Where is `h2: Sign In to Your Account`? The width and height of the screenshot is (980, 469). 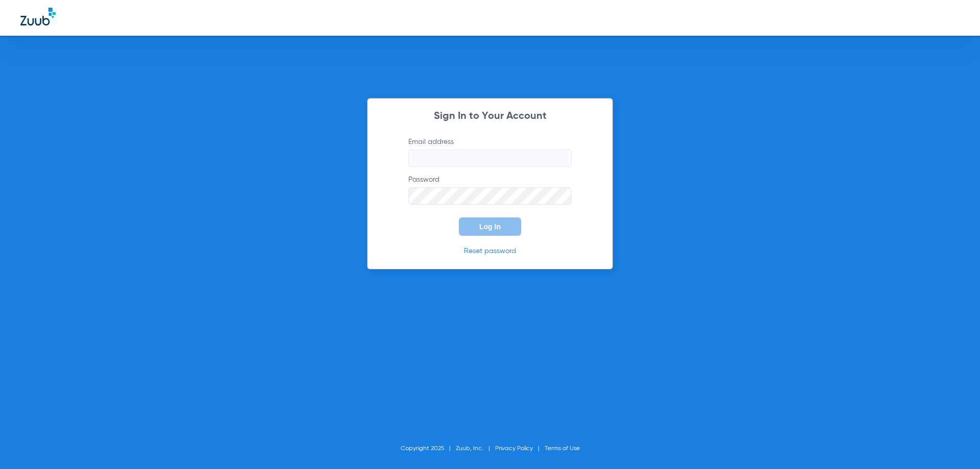 h2: Sign In to Your Account is located at coordinates (490, 116).